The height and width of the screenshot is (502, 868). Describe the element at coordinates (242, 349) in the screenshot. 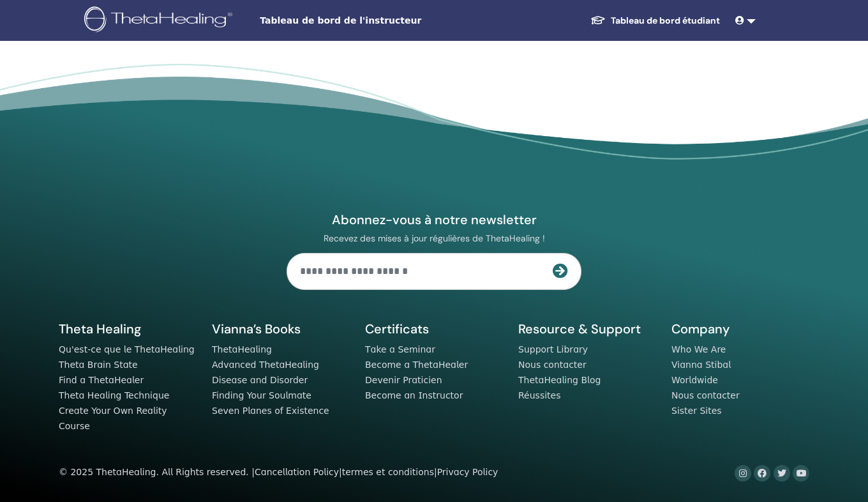

I see `a: ThetaHealing` at that location.